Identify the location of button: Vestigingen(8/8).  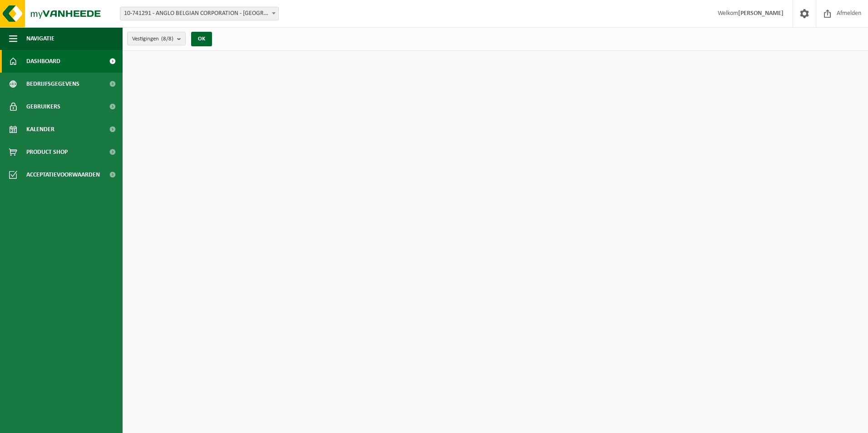
(156, 38).